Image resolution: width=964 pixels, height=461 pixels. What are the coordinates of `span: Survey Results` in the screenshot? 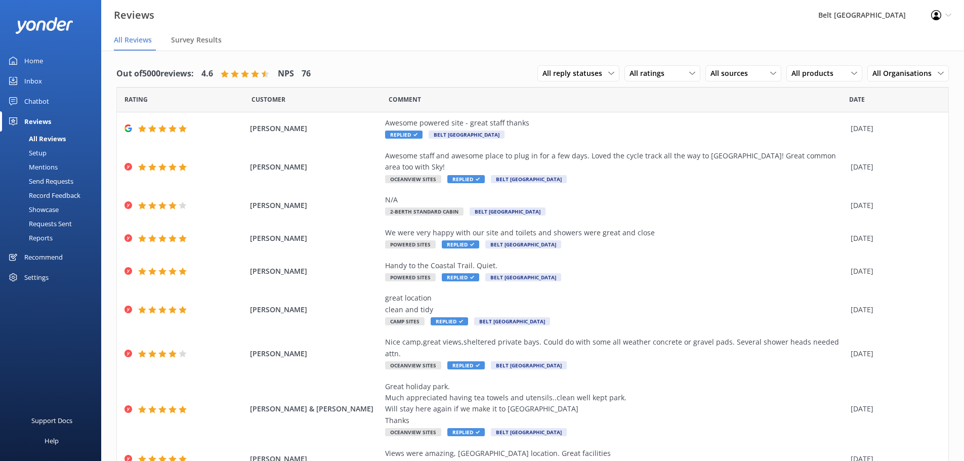 It's located at (196, 40).